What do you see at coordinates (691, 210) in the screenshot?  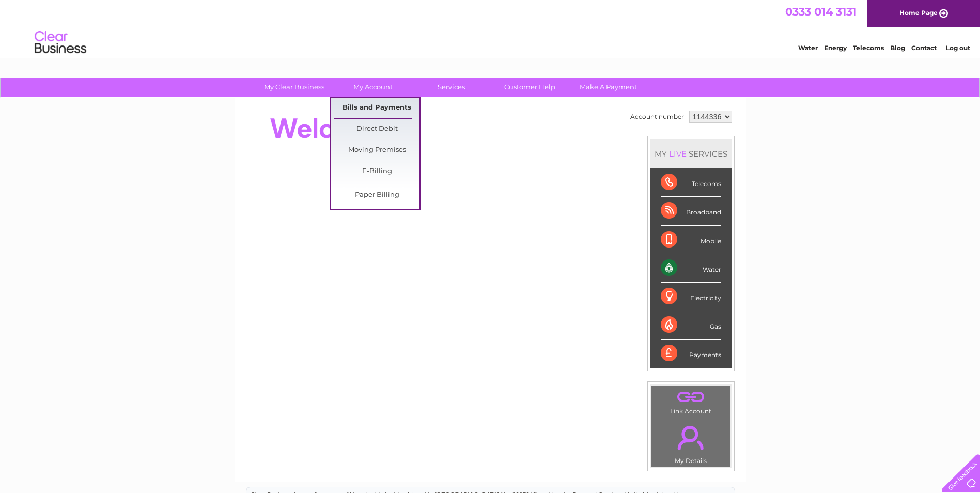 I see `div: Broadband` at bounding box center [691, 210].